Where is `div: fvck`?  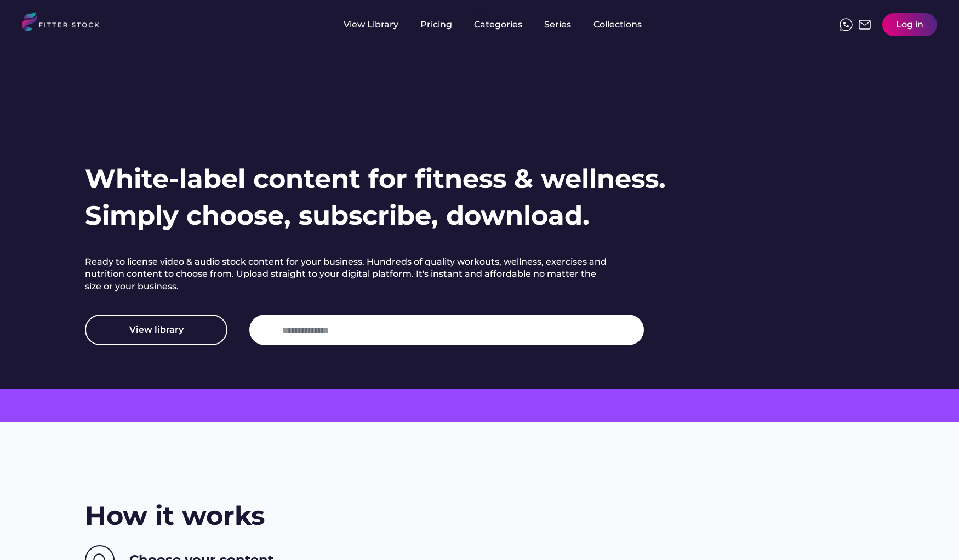
div: fvck is located at coordinates (481, 11).